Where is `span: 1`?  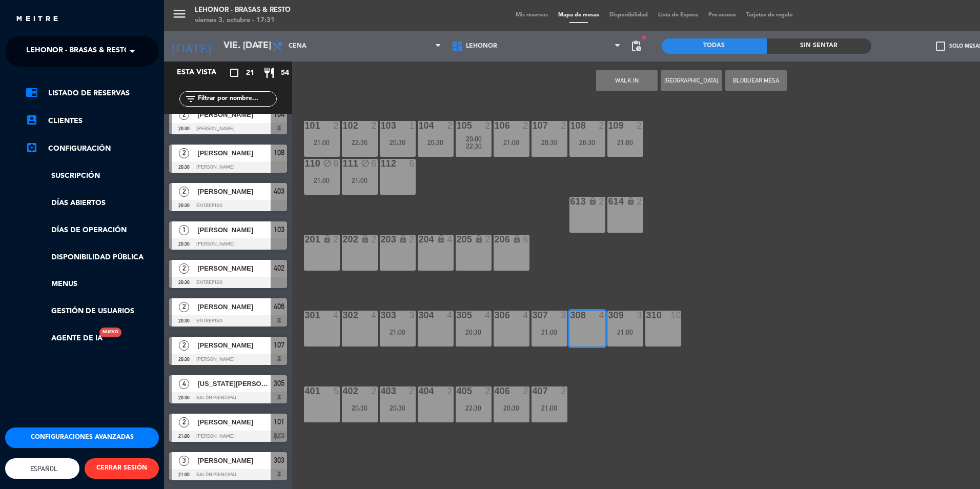 span: 1 is located at coordinates (184, 230).